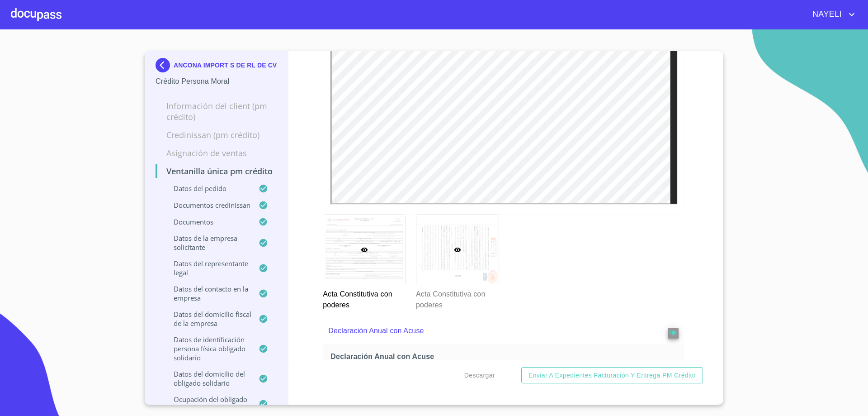 The width and height of the screenshot is (868, 416). Describe the element at coordinates (207, 243) in the screenshot. I see `p: Datos de la empresa solicitante` at that location.